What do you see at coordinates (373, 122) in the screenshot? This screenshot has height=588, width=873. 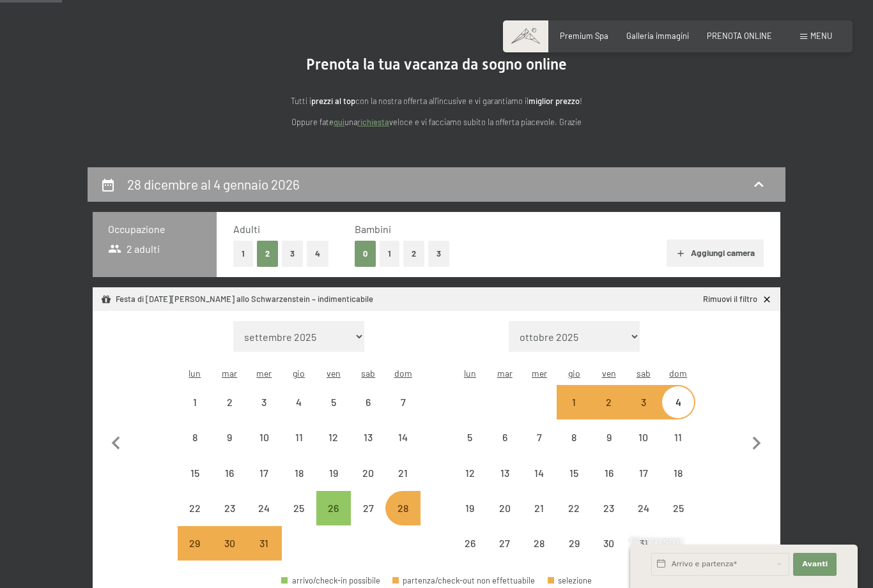 I see `a: richiesta` at bounding box center [373, 122].